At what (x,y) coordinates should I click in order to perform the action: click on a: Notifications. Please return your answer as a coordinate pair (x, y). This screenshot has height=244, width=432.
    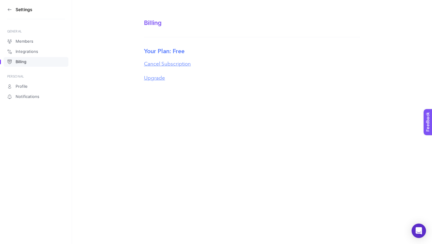
    Looking at the image, I should click on (36, 97).